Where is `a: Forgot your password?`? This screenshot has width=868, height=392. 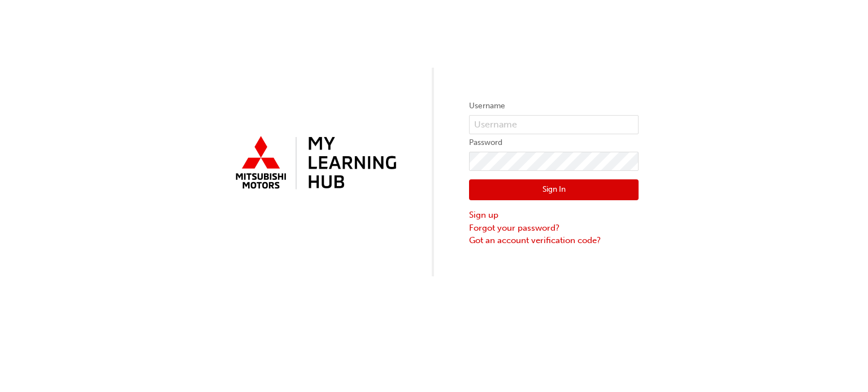 a: Forgot your password? is located at coordinates (554, 228).